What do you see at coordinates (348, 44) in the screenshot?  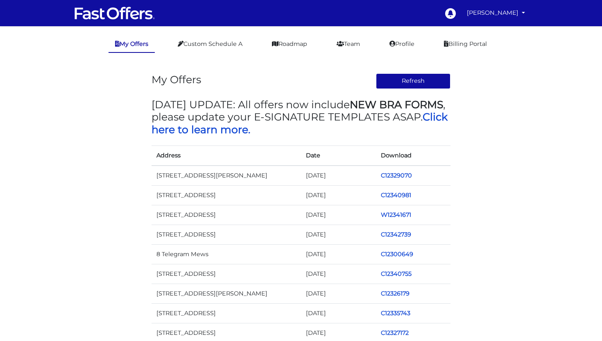 I see `a: Team` at bounding box center [348, 44].